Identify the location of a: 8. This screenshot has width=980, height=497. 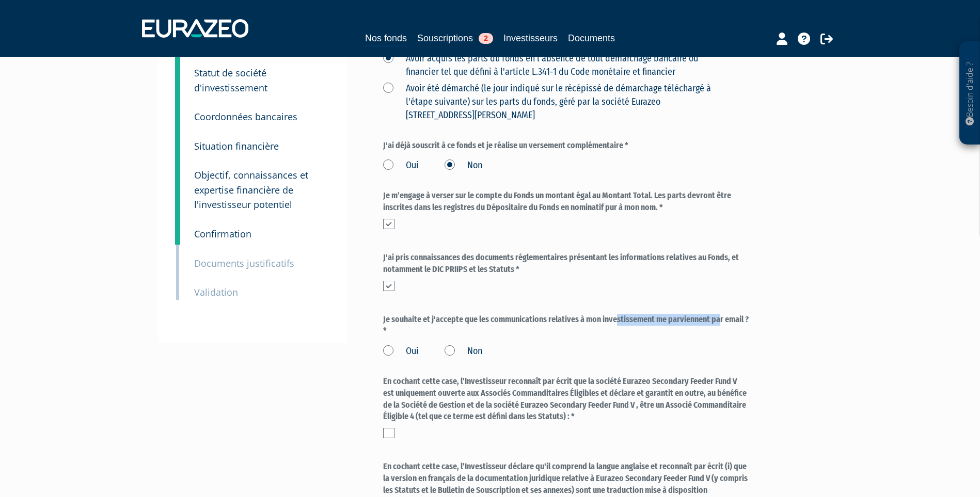
(178, 186).